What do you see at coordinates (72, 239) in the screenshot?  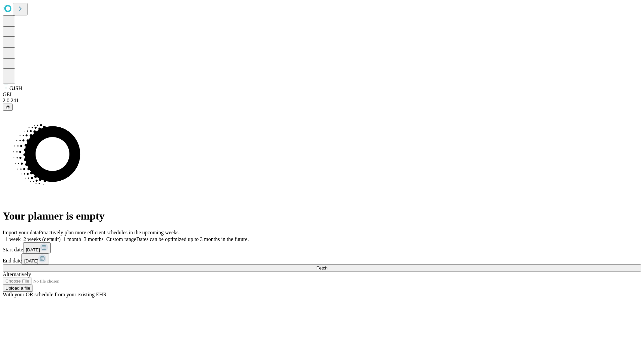 I see `span: 1 month` at bounding box center [72, 239].